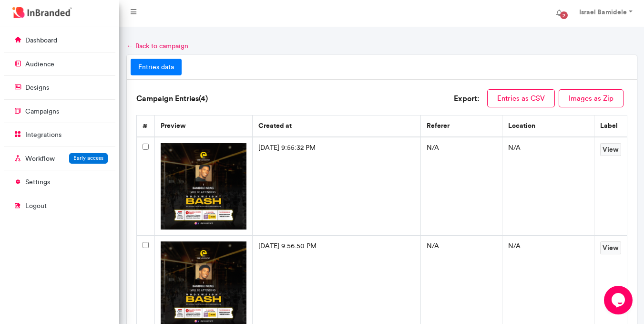 This screenshot has height=324, width=644. What do you see at coordinates (60, 158) in the screenshot?
I see `a: WorkflowEarly access` at bounding box center [60, 158].